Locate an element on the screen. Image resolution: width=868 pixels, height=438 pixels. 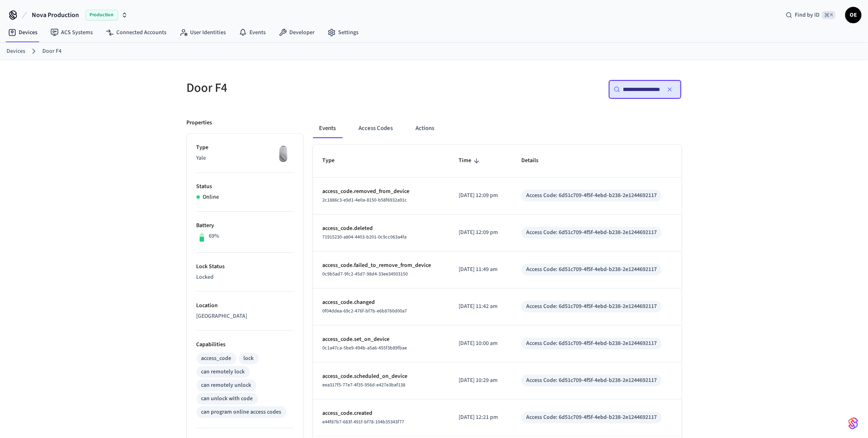
p: access_code.failed_to_remove_from_device is located at coordinates (381, 266).